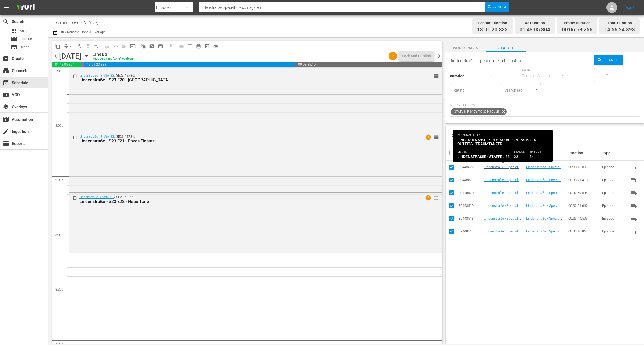 The width and height of the screenshot is (644, 345). I want to click on span: Loop Content, so click(80, 46).